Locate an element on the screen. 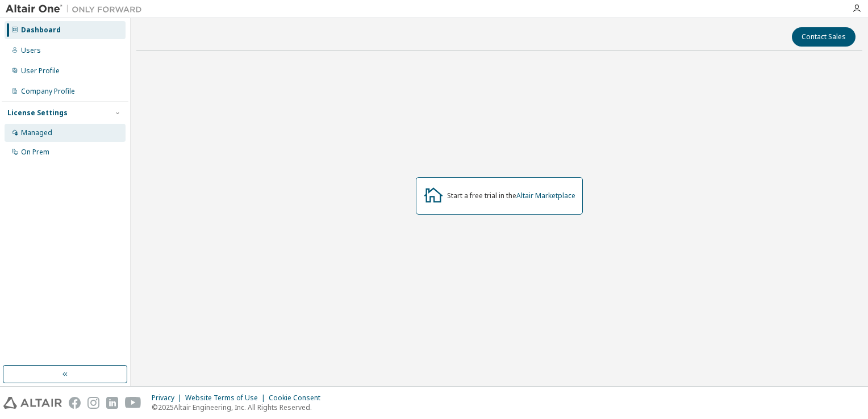 The height and width of the screenshot is (419, 868). img: altair_logo.svg is located at coordinates (32, 402).